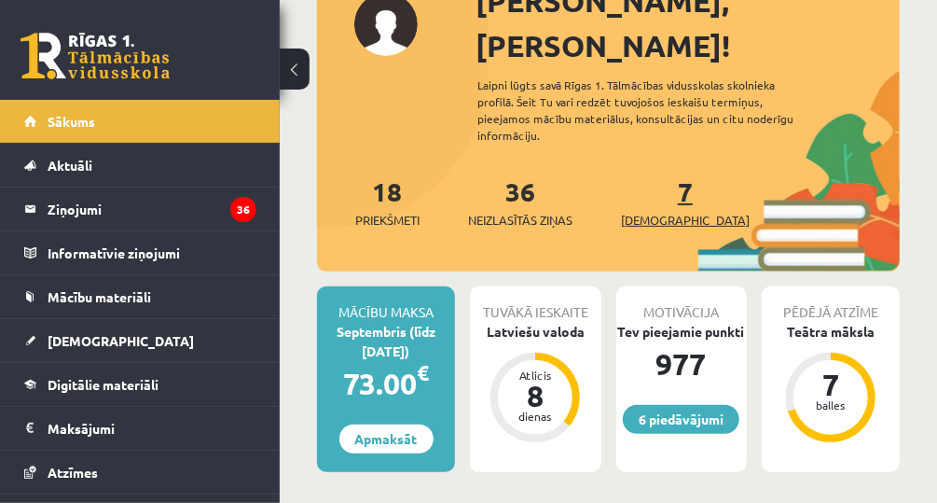 This screenshot has height=503, width=937. Describe the element at coordinates (152, 428) in the screenshot. I see `legend: Maksājumi` at that location.